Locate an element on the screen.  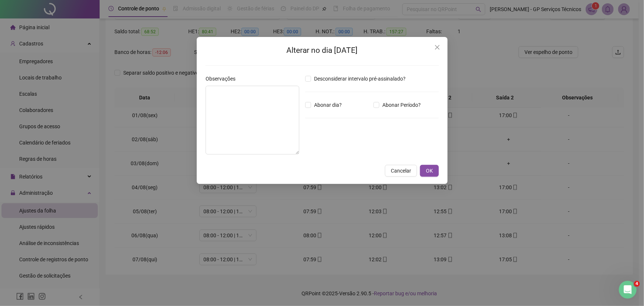
button: Close is located at coordinates (437, 47).